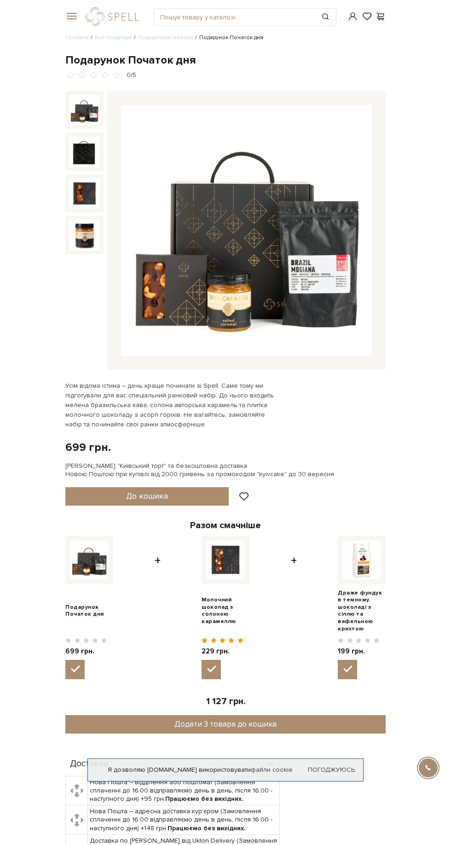  Describe the element at coordinates (222, 652) in the screenshot. I see `span: 229 грн.` at that location.